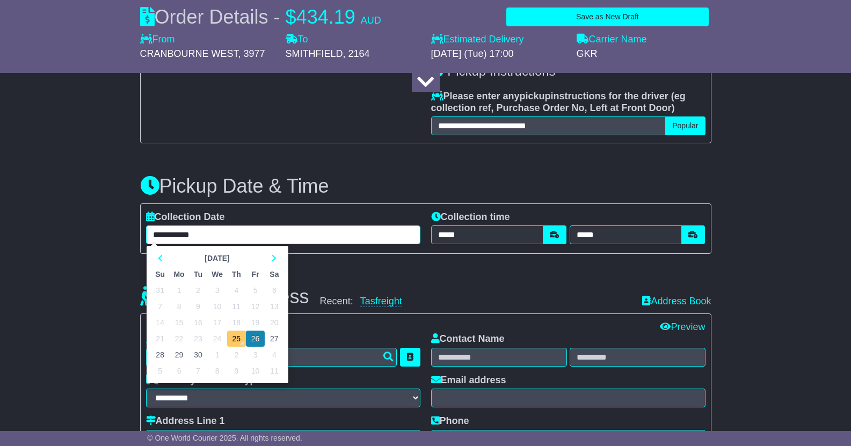 The image size is (851, 446). I want to click on a: Tasfreight, so click(381, 301).